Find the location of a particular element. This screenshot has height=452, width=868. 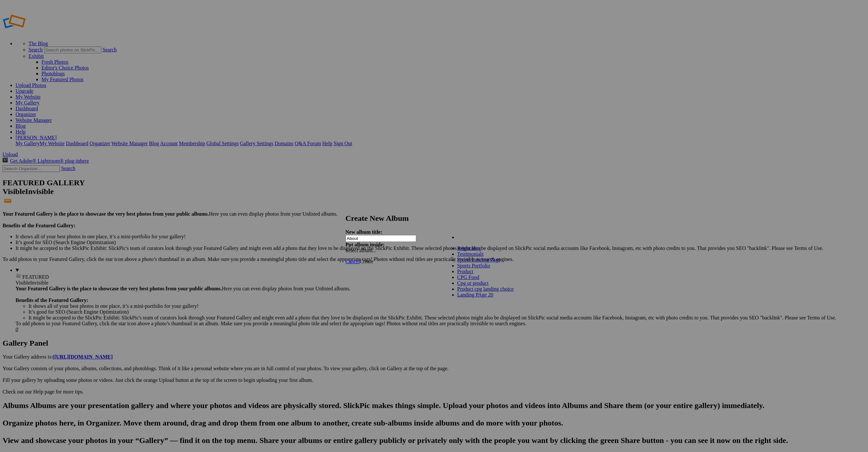

span: Create is located at coordinates (367, 262).